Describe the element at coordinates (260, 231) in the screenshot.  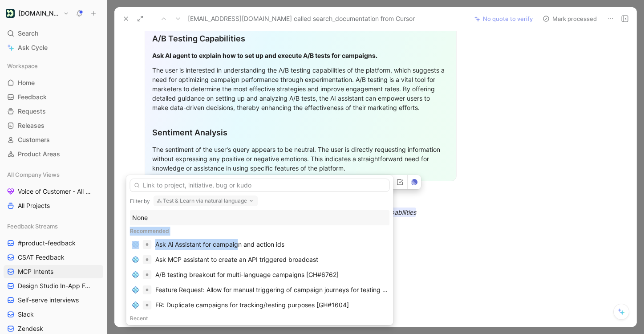
I see `div: Recommended` at that location.